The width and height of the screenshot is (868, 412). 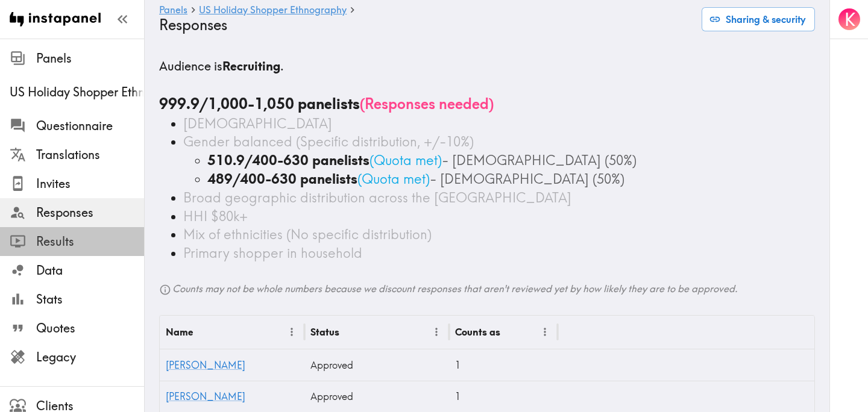 I want to click on span: Legacy, so click(x=90, y=357).